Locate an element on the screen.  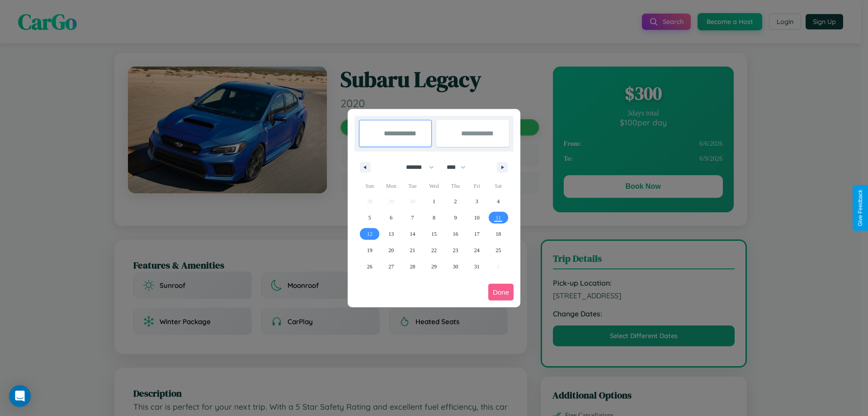
button: 29 is located at coordinates (434, 267).